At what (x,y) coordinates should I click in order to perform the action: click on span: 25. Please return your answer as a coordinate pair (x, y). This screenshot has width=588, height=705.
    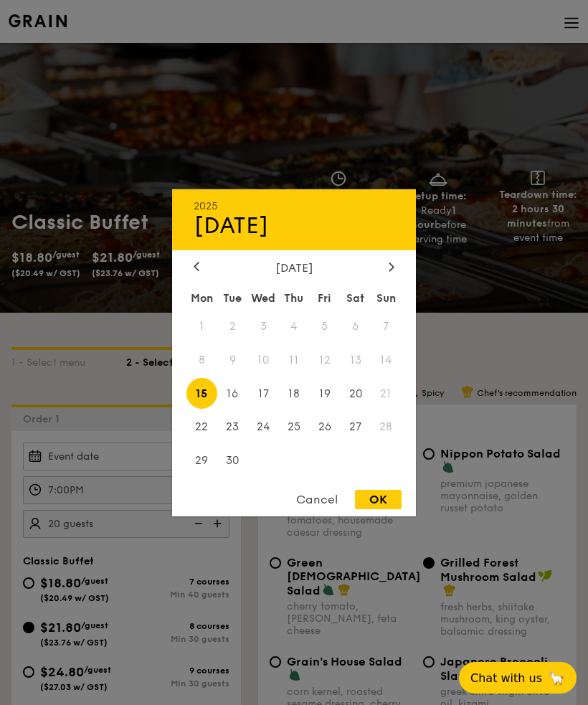
    Looking at the image, I should click on (294, 427).